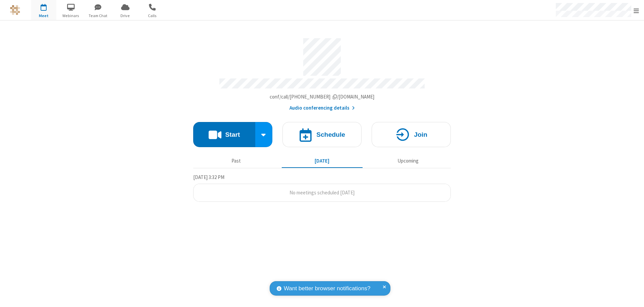  I want to click on h4: Join, so click(421, 135).